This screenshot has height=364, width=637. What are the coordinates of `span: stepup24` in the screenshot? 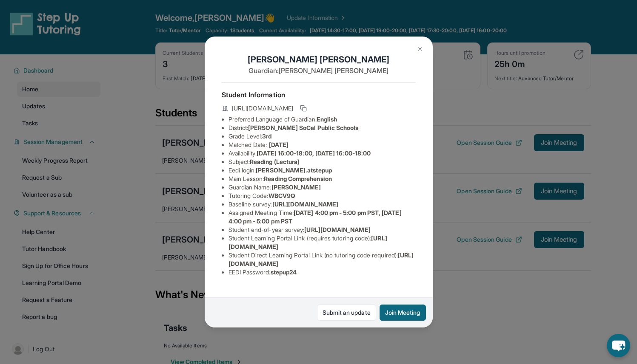 It's located at (284, 272).